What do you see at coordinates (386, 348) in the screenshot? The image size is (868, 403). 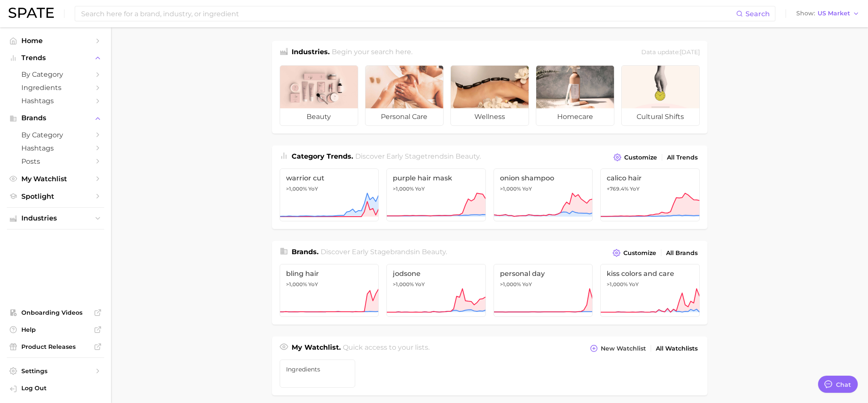 I see `h2: Quick access to your lists.` at bounding box center [386, 348].